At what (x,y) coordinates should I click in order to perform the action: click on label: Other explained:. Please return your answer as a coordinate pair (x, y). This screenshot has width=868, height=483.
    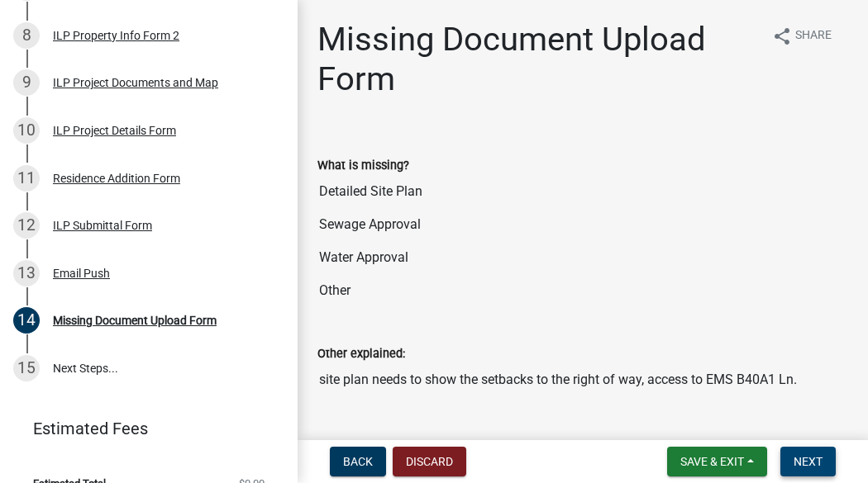
    Looking at the image, I should click on (362, 354).